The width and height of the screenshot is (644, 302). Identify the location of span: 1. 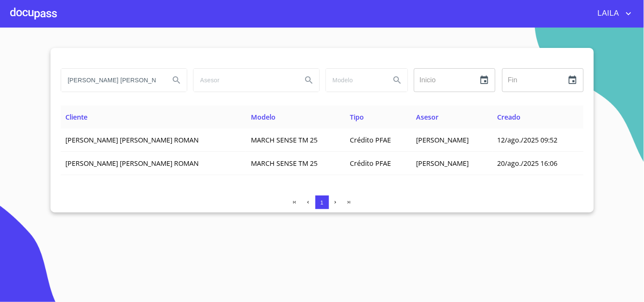
(322, 202).